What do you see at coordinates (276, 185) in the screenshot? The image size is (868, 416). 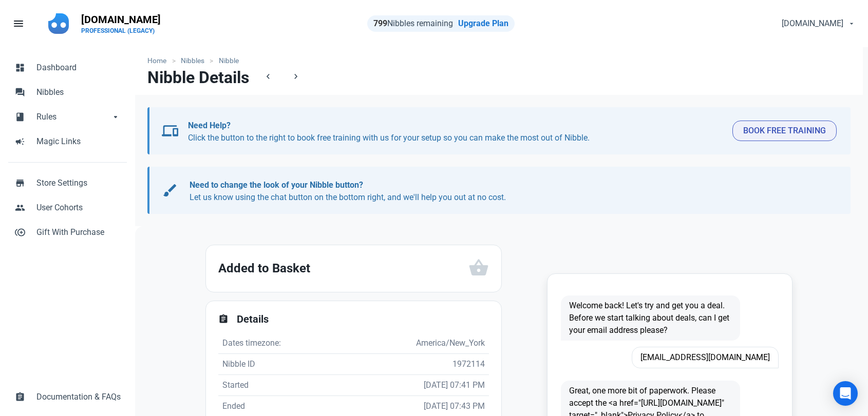 I see `b: Need to change the look of your Nibble button?` at bounding box center [276, 185].